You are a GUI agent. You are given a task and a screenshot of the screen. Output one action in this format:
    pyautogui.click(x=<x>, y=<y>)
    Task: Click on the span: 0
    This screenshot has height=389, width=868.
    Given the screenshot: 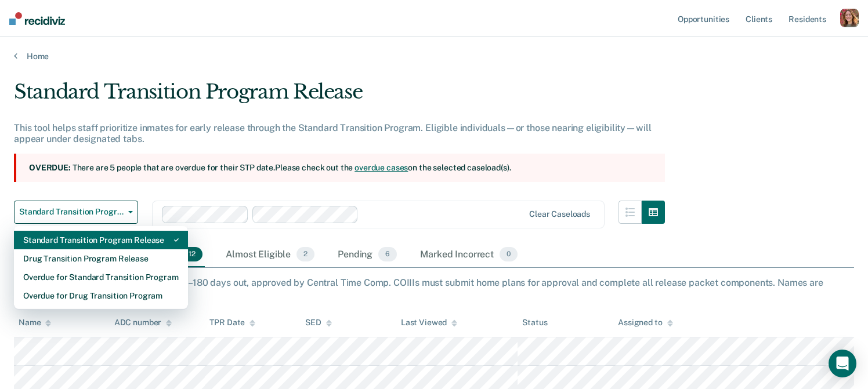 What is the action you would take?
    pyautogui.click(x=508, y=254)
    